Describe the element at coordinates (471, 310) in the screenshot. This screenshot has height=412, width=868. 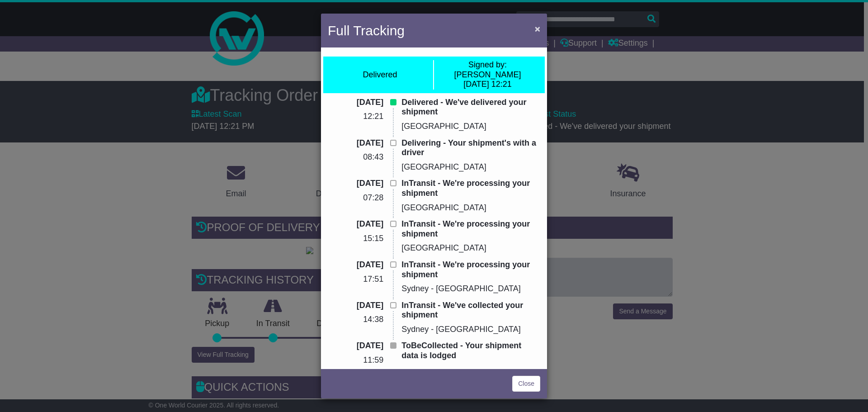
I see `p: InTransit - We've collected your shipment` at that location.